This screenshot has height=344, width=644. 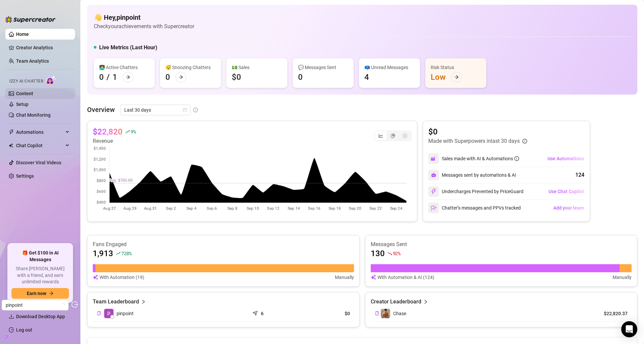 I want to click on h4: 👋 Hey, pinpoint, so click(x=144, y=18).